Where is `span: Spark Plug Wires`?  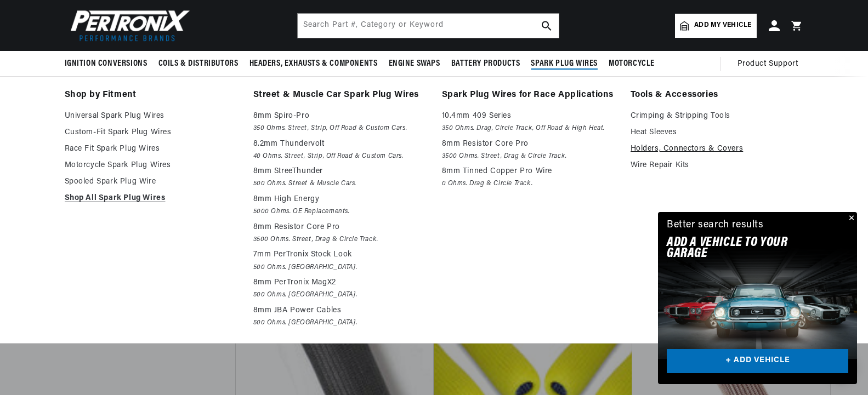
span: Spark Plug Wires is located at coordinates (564, 63).